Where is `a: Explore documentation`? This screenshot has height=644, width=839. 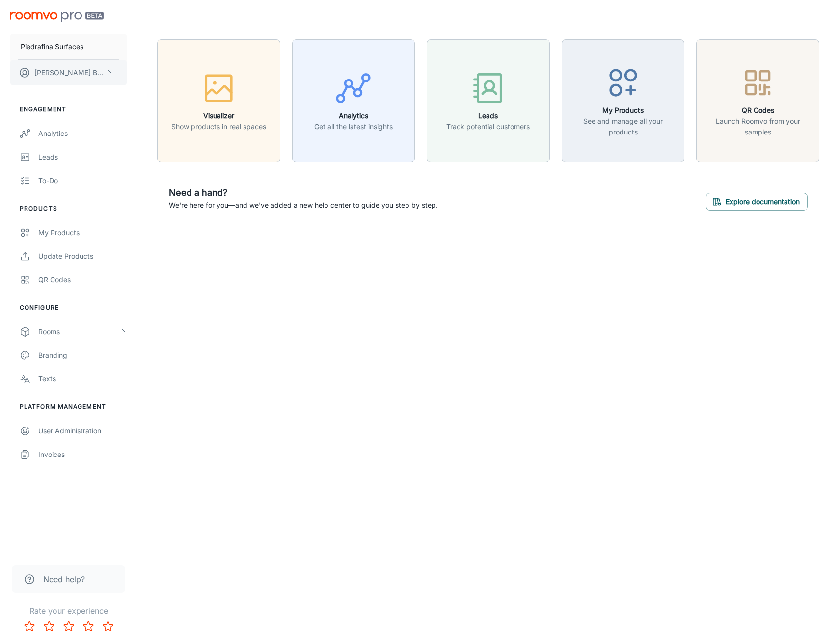 a: Explore documentation is located at coordinates (756, 201).